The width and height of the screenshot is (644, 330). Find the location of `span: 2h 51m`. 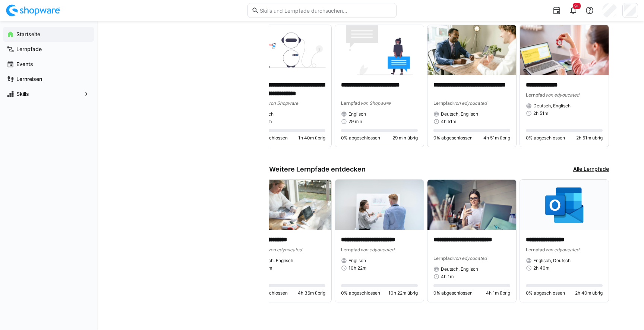

span: 2h 51m is located at coordinates (541, 114).